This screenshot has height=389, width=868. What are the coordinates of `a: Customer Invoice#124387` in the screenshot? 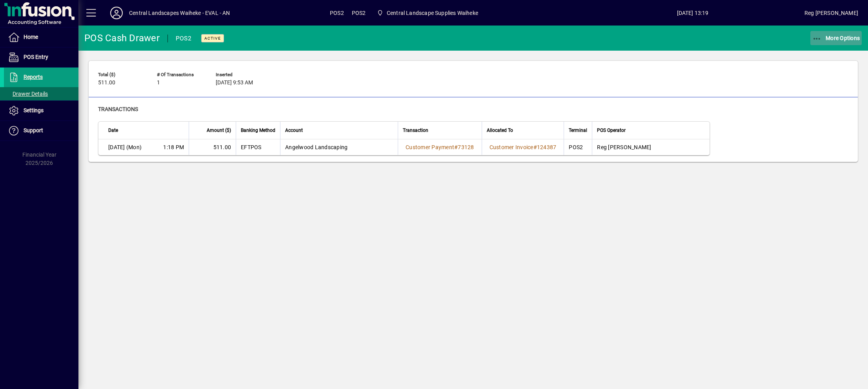 It's located at (523, 147).